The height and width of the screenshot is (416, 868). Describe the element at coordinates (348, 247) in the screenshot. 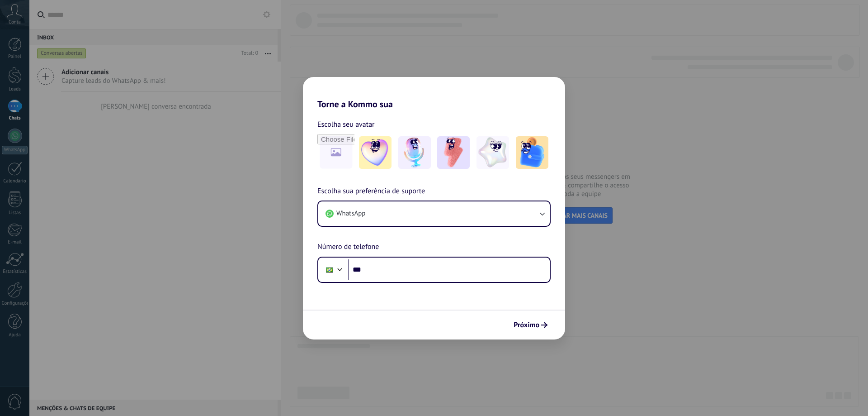

I see `span: Número de telefone` at that location.